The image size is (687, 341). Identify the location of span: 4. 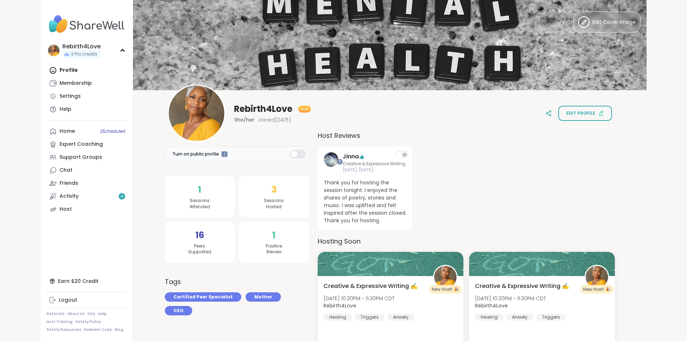
(122, 196).